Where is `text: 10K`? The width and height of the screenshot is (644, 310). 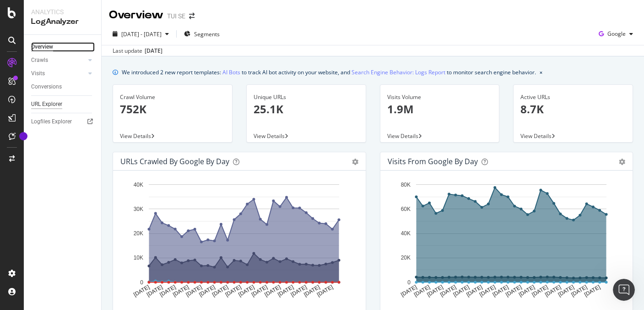
text: 10K is located at coordinates (138, 258).